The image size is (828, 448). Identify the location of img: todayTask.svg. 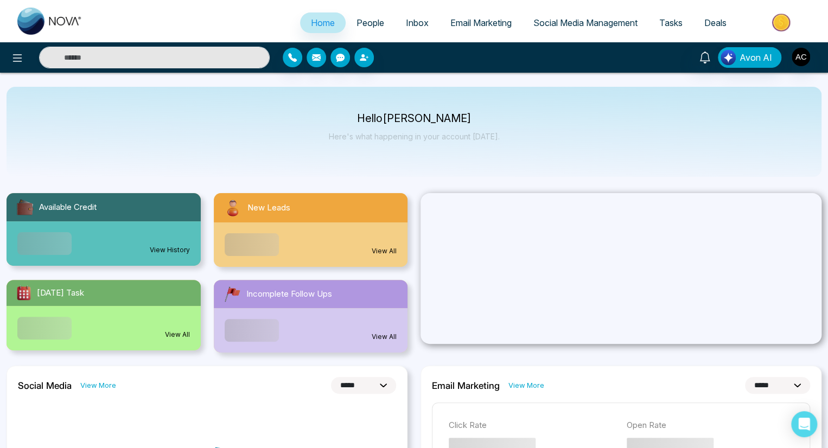
(24, 293).